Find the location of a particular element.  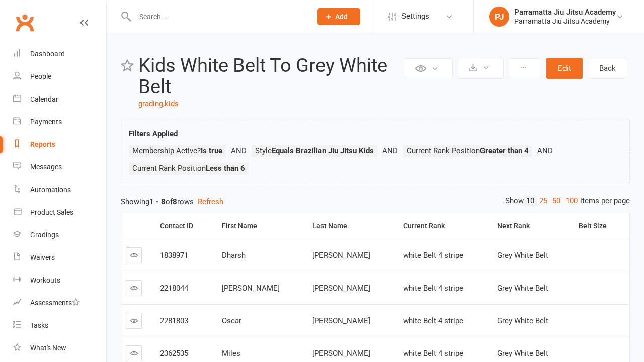

span: 2281803 is located at coordinates (174, 321).